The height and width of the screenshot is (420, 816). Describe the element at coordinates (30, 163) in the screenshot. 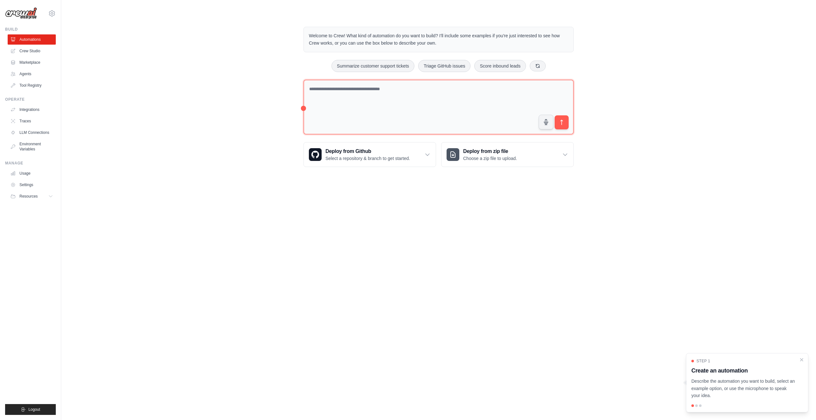

I see `div: Manage` at that location.